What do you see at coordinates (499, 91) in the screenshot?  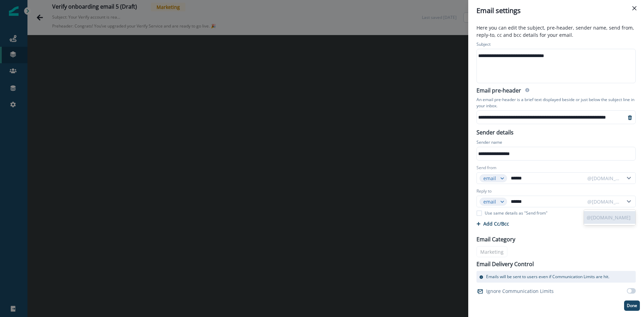 I see `h2: Email pre-header` at bounding box center [499, 91].